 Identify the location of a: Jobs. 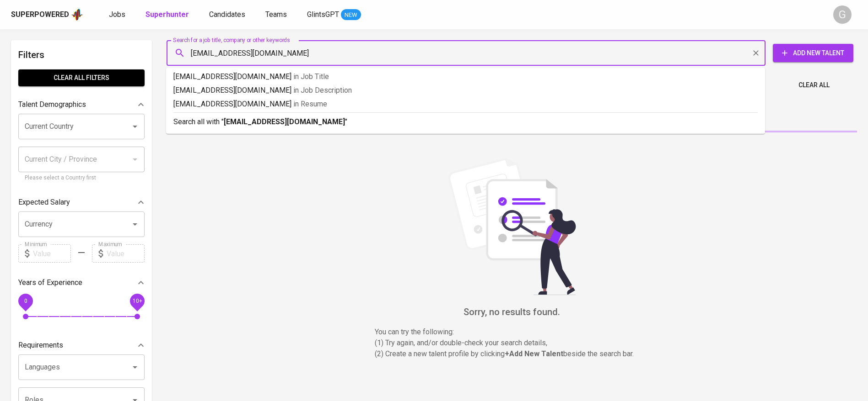
(118, 14).